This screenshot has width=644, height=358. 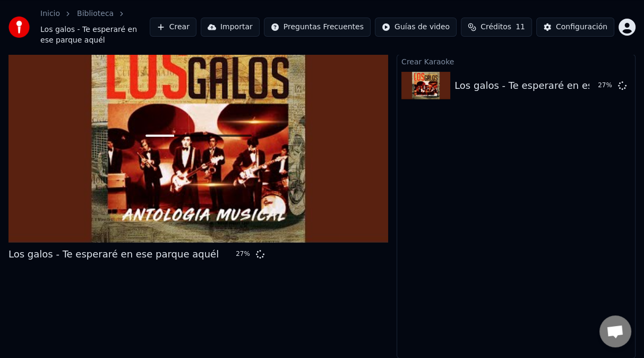 What do you see at coordinates (317, 27) in the screenshot?
I see `button: Preguntas Frecuentes` at bounding box center [317, 27].